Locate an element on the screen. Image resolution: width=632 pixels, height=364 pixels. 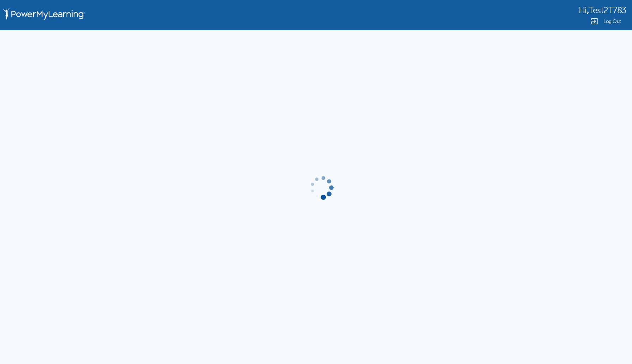
span: Hi is located at coordinates (583, 10).